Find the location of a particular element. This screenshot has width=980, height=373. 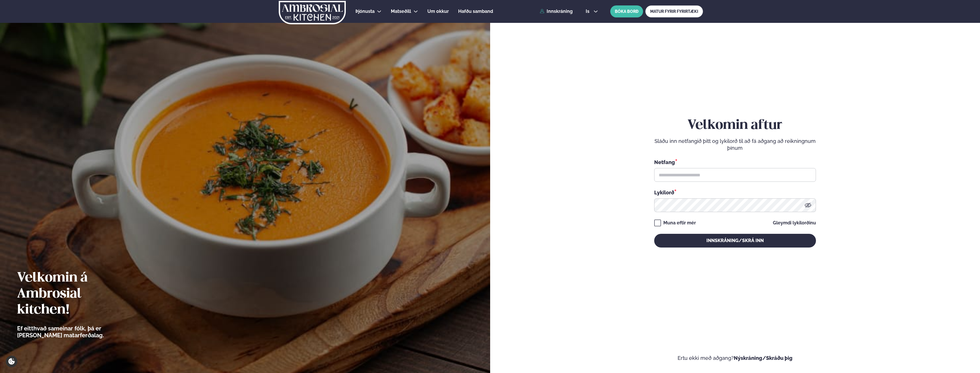

p: Ertu ekki með aðgang? is located at coordinates (735, 358).